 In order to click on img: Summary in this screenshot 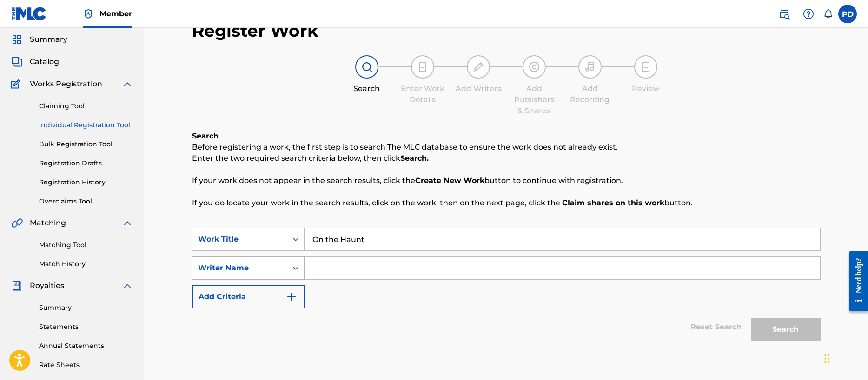, I will do `click(17, 39)`.